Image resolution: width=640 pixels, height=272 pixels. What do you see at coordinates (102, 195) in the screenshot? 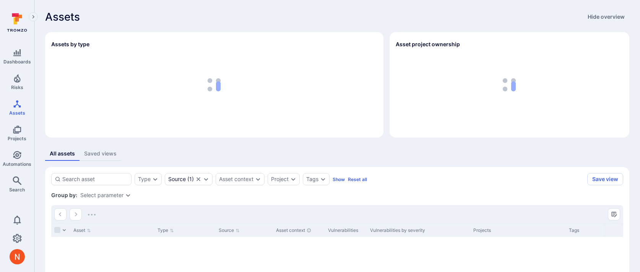
I see `div: Select parameter` at bounding box center [102, 195].